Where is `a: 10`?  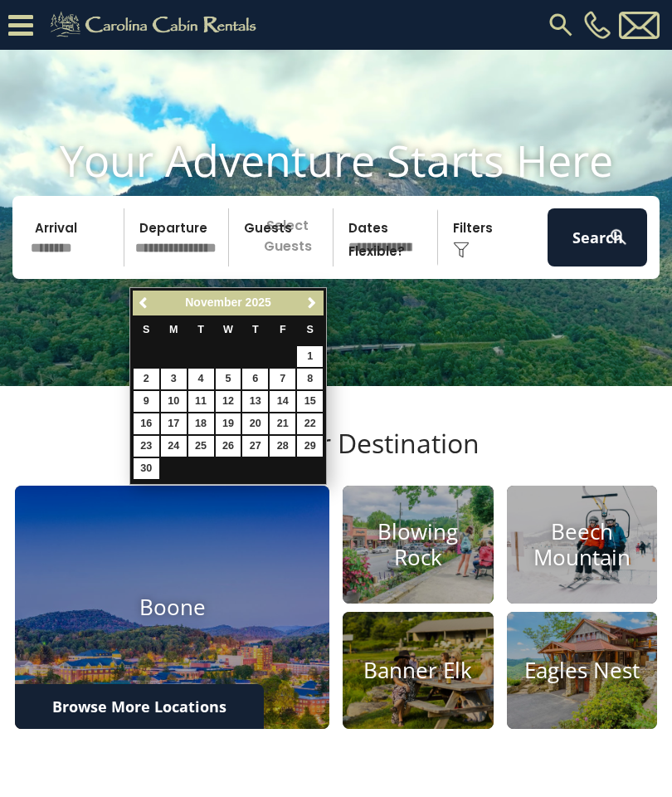
a: 10 is located at coordinates (173, 401).